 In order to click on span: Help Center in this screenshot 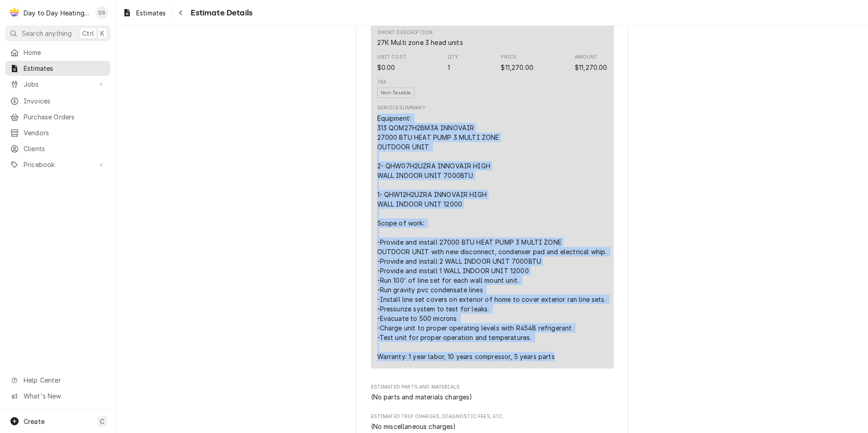, I will do `click(64, 380)`.